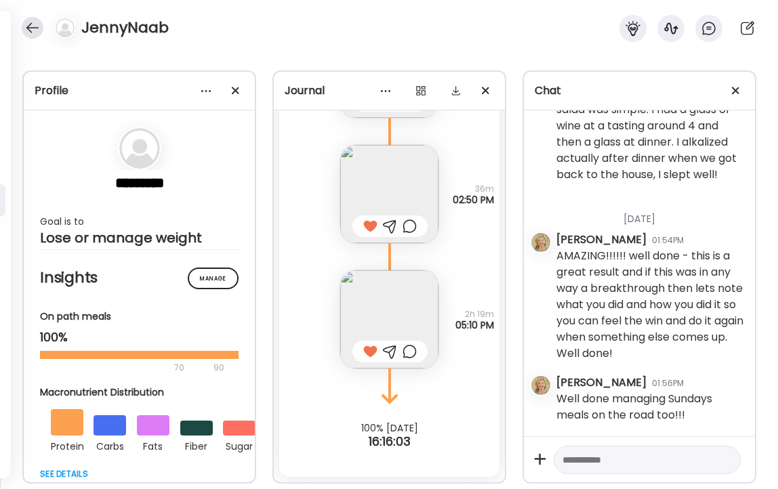 The width and height of the screenshot is (778, 489). Describe the element at coordinates (125, 368) in the screenshot. I see `div: 70` at that location.